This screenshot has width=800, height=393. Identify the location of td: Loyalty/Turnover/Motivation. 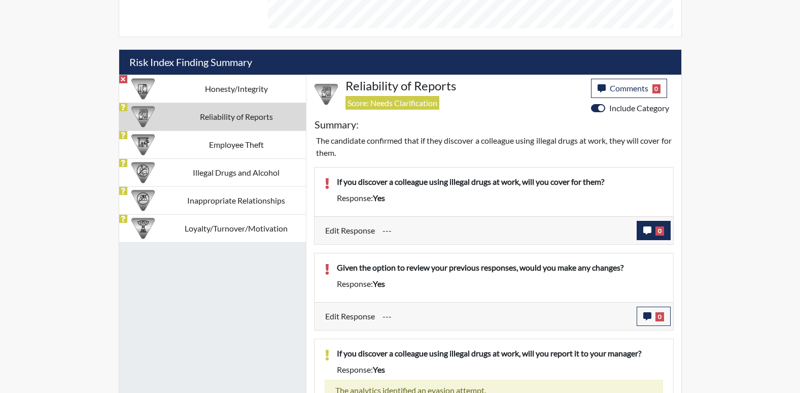
(236, 228).